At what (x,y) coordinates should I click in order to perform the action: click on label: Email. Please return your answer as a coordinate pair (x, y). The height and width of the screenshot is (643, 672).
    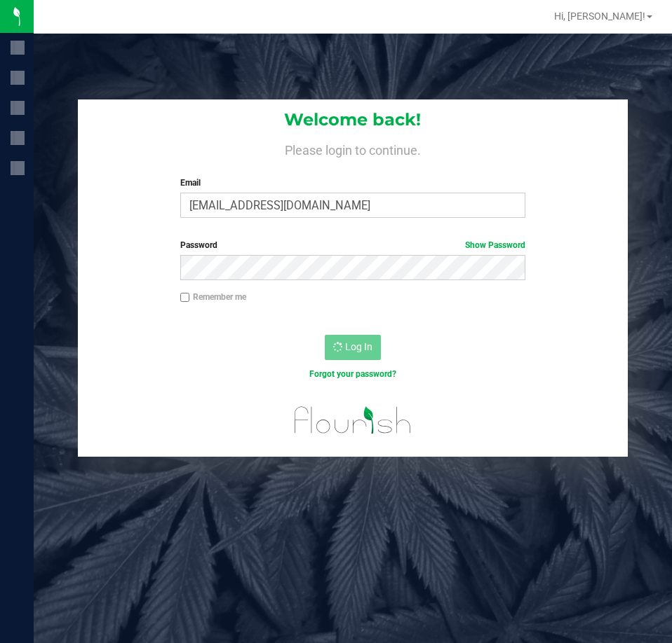
    Looking at the image, I should click on (353, 183).